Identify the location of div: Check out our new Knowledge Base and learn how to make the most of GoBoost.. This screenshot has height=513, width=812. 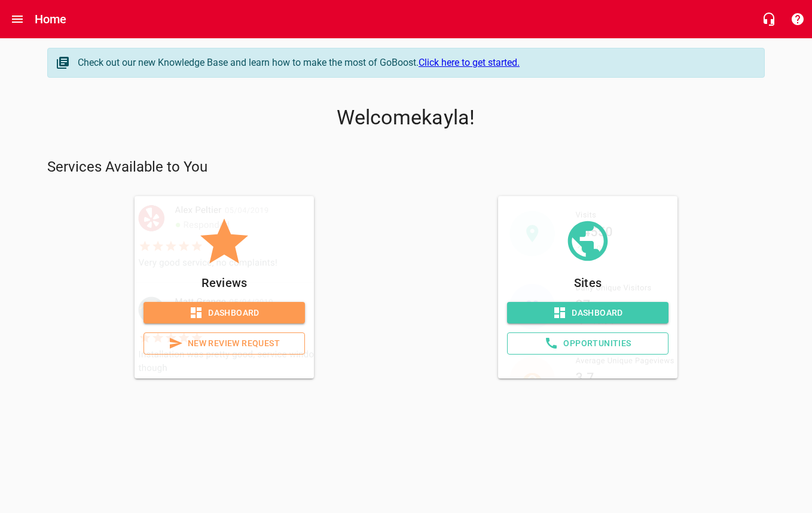
(415, 63).